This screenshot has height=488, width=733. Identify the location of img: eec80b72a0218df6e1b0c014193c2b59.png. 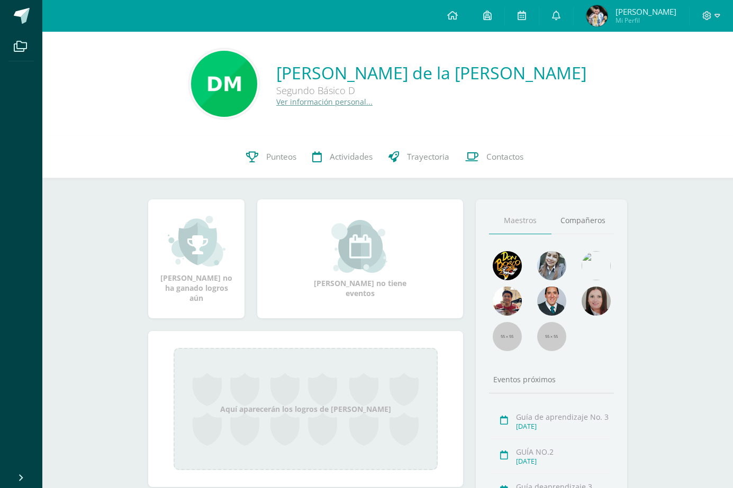
(551, 301).